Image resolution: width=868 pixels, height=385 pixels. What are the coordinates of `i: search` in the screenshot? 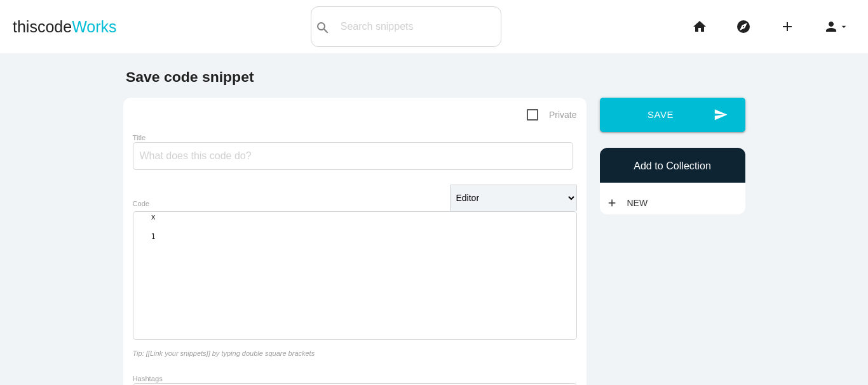 It's located at (322, 28).